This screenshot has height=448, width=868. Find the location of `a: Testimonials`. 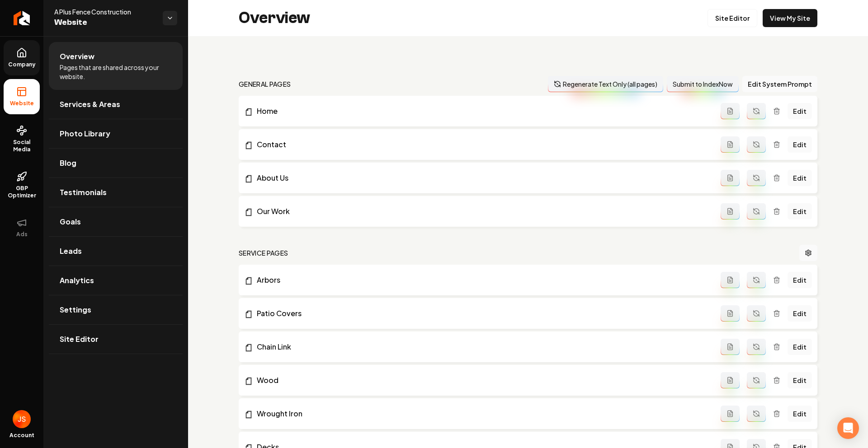

a: Testimonials is located at coordinates (116, 192).